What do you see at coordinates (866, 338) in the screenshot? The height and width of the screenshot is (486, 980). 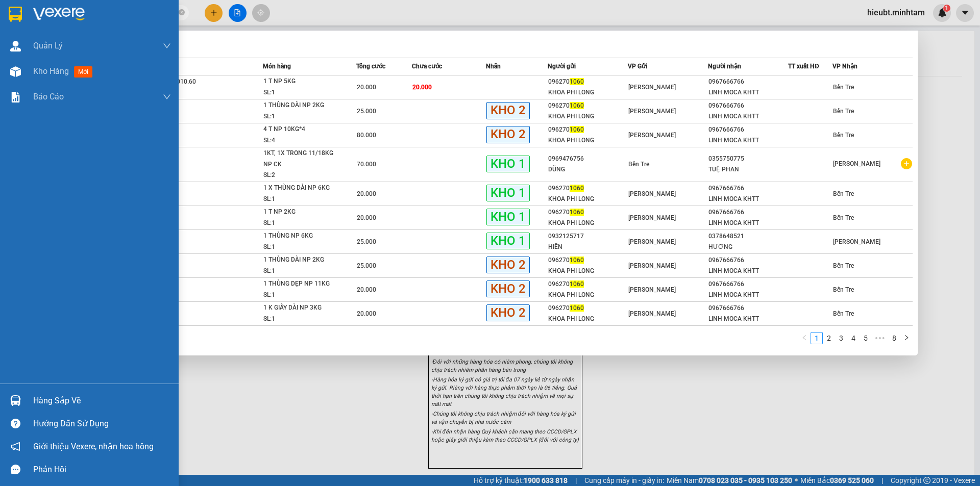 I see `li: 5` at bounding box center [866, 338].